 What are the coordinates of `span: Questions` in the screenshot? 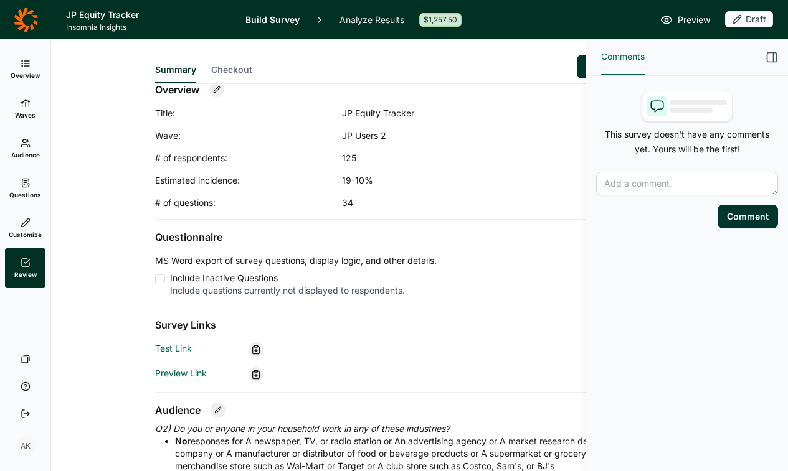 It's located at (25, 195).